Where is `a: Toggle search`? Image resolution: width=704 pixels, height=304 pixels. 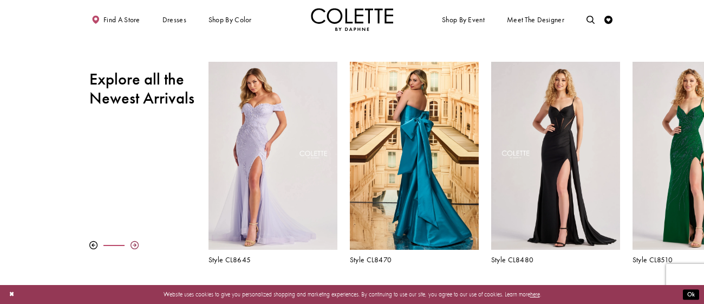
a: Toggle search is located at coordinates (590, 20).